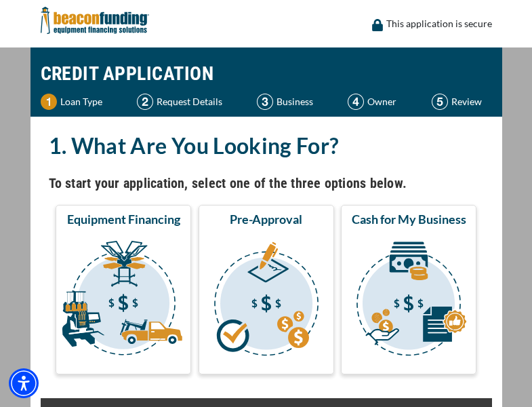 This screenshot has height=407, width=532. I want to click on p: Owner, so click(382, 102).